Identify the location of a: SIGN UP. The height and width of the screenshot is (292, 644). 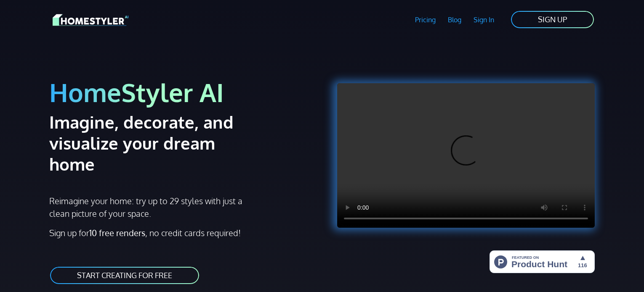
(552, 19).